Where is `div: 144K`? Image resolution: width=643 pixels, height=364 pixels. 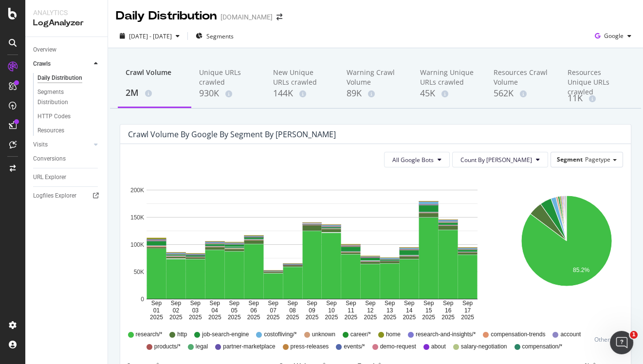 div: 144K is located at coordinates (302, 94).